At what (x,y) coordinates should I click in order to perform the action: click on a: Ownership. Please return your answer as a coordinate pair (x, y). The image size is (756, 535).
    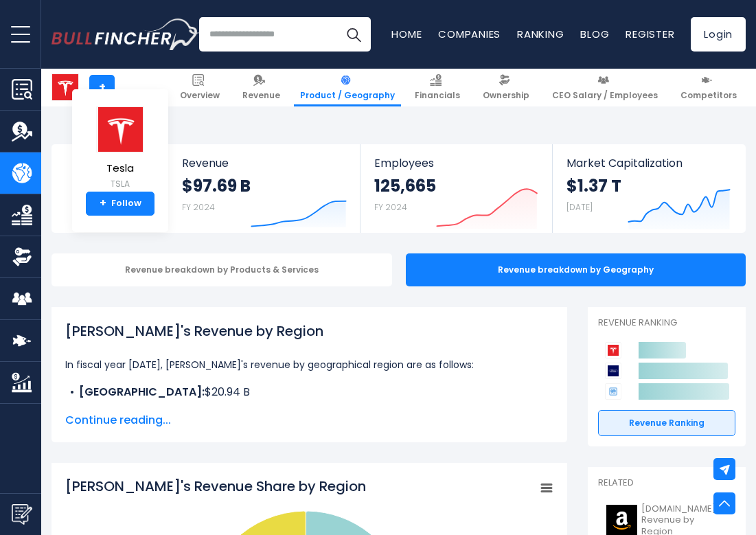
    Looking at the image, I should click on (507, 87).